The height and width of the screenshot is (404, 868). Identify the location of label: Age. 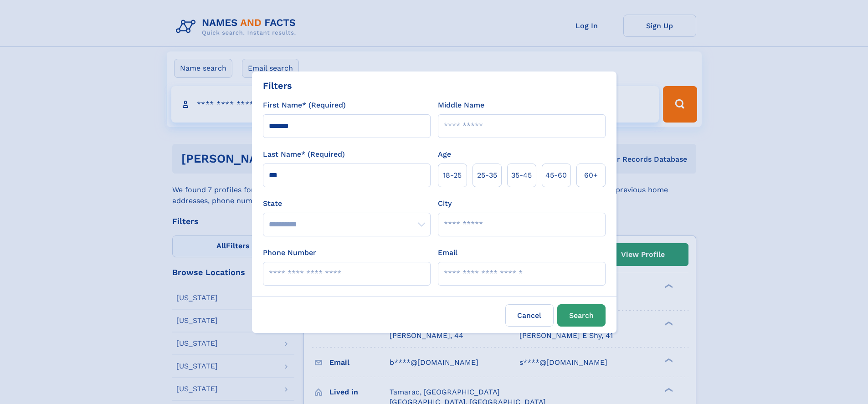
(444, 154).